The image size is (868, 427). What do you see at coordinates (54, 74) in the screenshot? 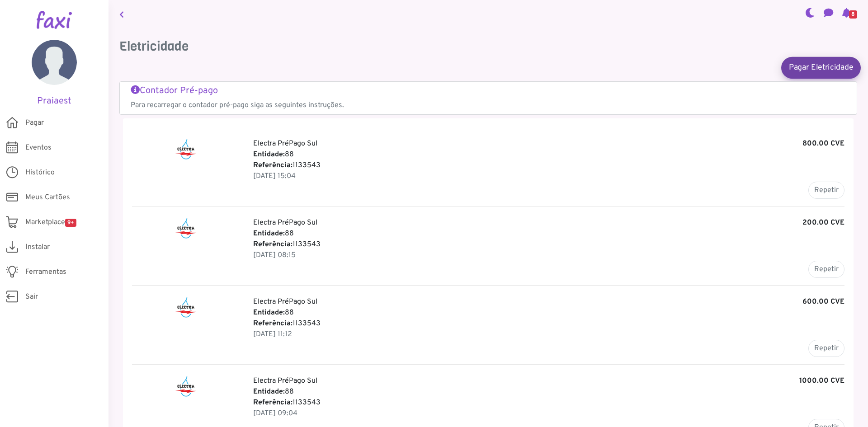
I see `a: Praiaest` at bounding box center [54, 74].